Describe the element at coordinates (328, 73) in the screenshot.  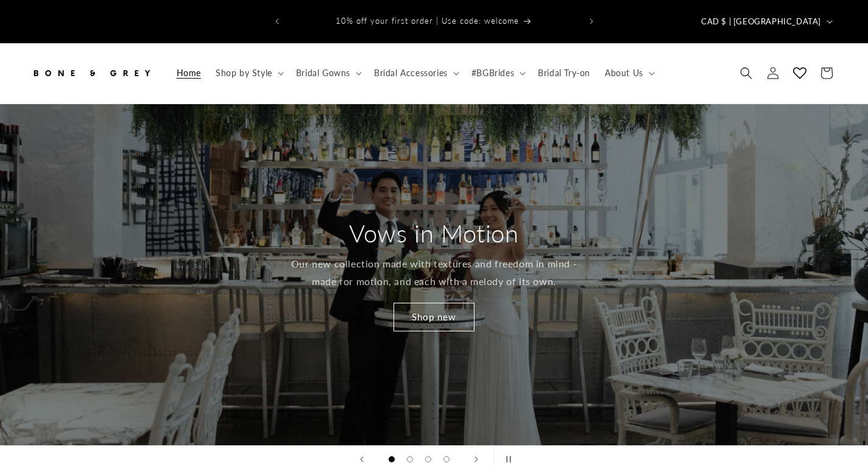
I see `summary: Bridal Gowns` at that location.